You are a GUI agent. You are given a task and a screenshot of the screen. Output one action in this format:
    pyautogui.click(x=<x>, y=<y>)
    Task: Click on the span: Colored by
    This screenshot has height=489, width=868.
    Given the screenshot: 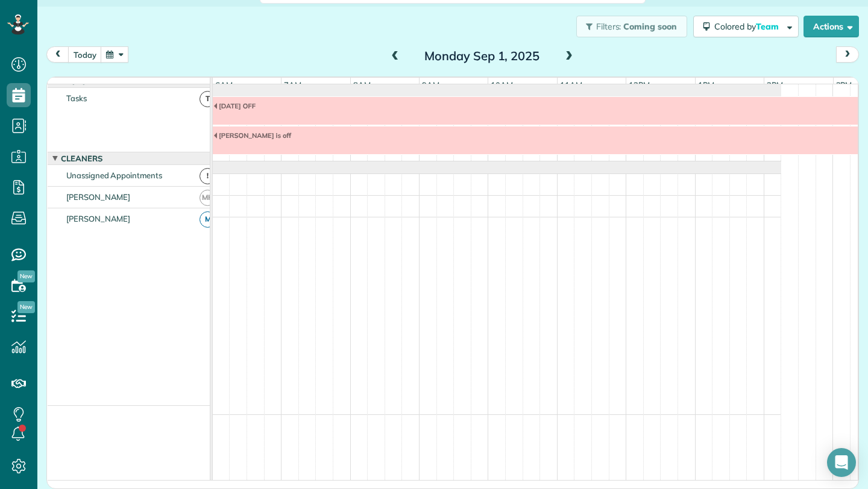 What is the action you would take?
    pyautogui.click(x=748, y=26)
    